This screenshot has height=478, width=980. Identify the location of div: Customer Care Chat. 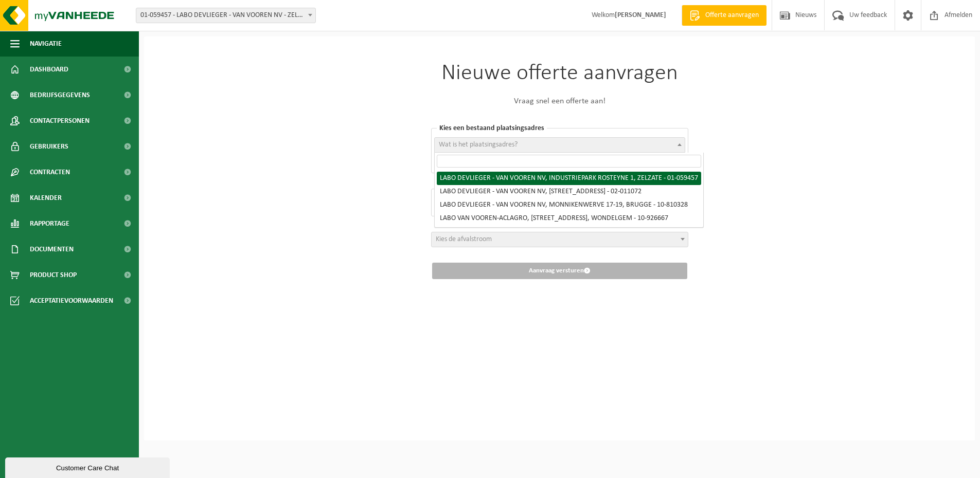
(82, 12).